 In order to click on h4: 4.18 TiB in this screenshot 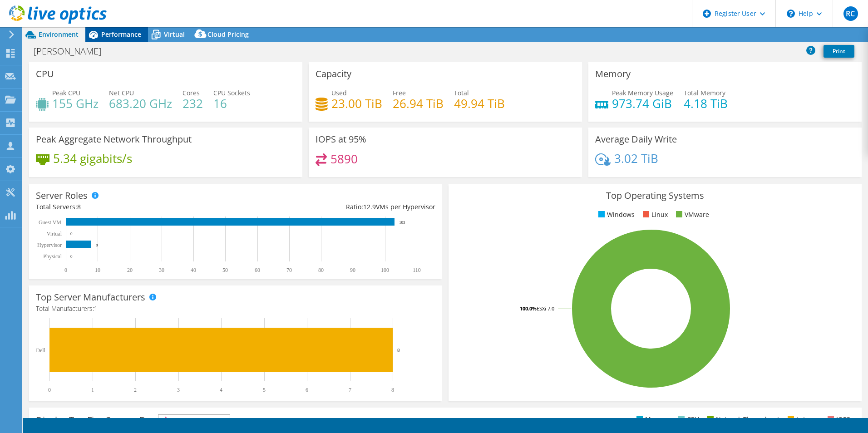, I will do `click(705, 103)`.